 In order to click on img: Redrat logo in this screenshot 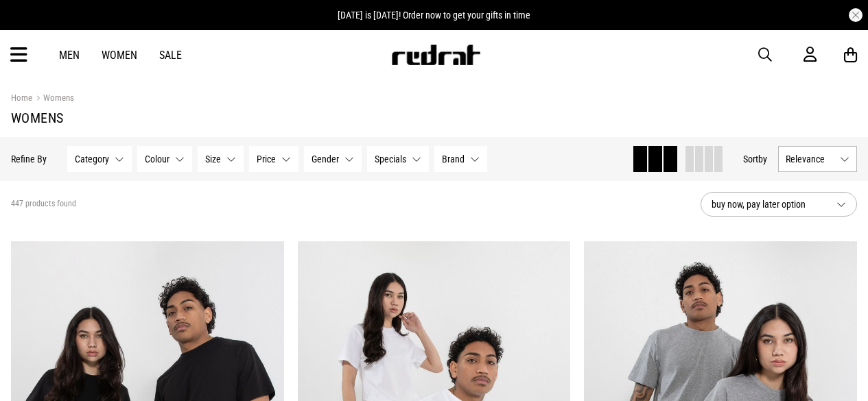, I will do `click(436, 55)`.